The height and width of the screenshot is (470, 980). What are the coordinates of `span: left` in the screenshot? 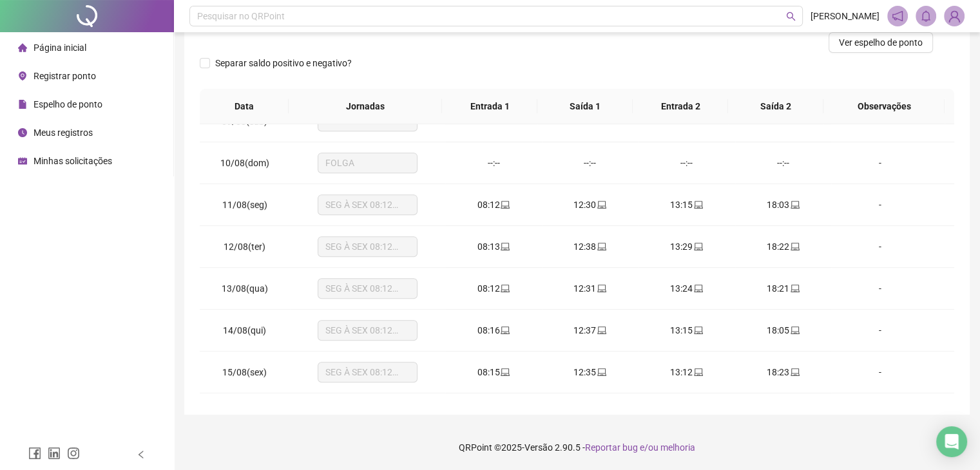 It's located at (141, 455).